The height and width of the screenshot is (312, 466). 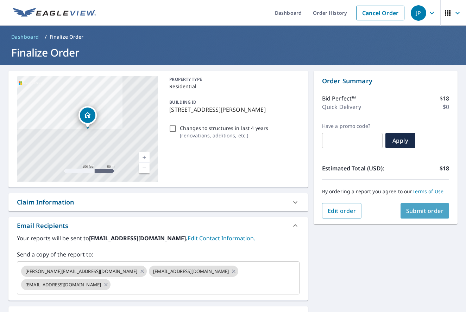 I want to click on p: Estimated Total (USD):, so click(x=353, y=168).